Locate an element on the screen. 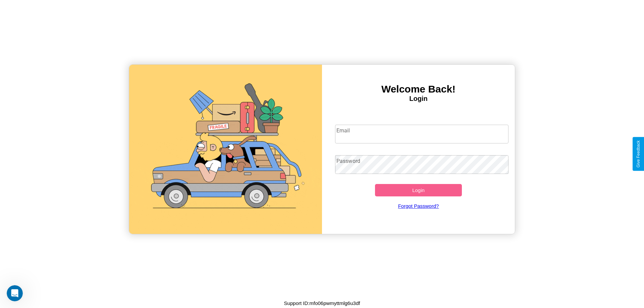  div: Give Feedback is located at coordinates (638, 154).